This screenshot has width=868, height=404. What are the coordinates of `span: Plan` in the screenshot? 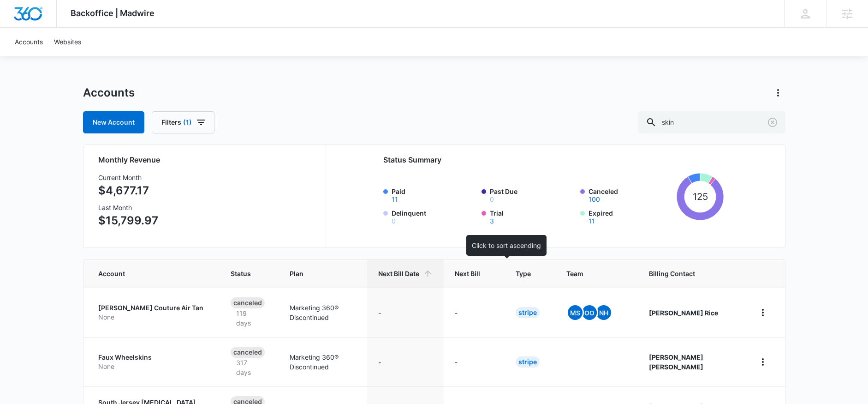 It's located at (323, 273).